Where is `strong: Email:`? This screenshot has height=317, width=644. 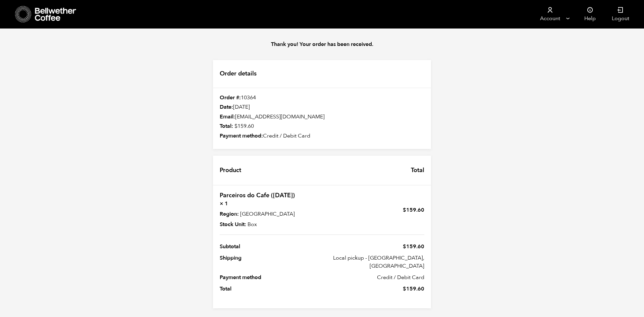
strong: Email: is located at coordinates (228, 117).